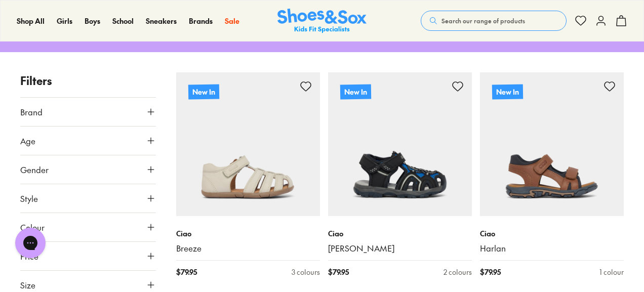 This screenshot has width=644, height=292. I want to click on a: Sale, so click(232, 21).